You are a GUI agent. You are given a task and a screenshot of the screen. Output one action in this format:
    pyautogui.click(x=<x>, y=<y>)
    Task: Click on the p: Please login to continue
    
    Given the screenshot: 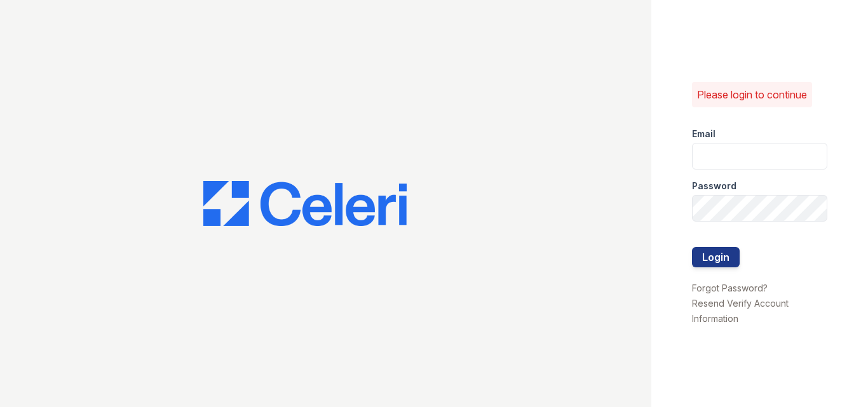 What is the action you would take?
    pyautogui.click(x=752, y=95)
    